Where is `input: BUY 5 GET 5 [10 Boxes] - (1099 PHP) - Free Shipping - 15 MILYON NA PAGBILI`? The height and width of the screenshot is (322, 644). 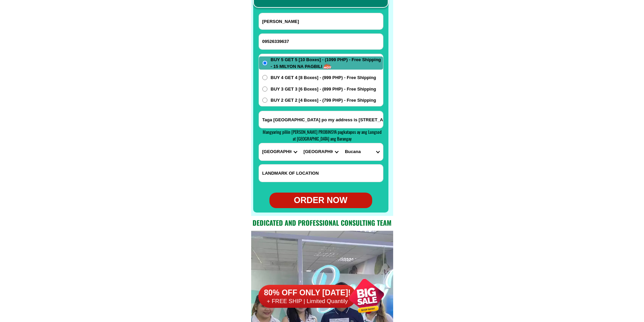 input: BUY 5 GET 5 [10 Boxes] - (1099 PHP) - Free Shipping - 15 MILYON NA PAGBILI is located at coordinates (265, 63).